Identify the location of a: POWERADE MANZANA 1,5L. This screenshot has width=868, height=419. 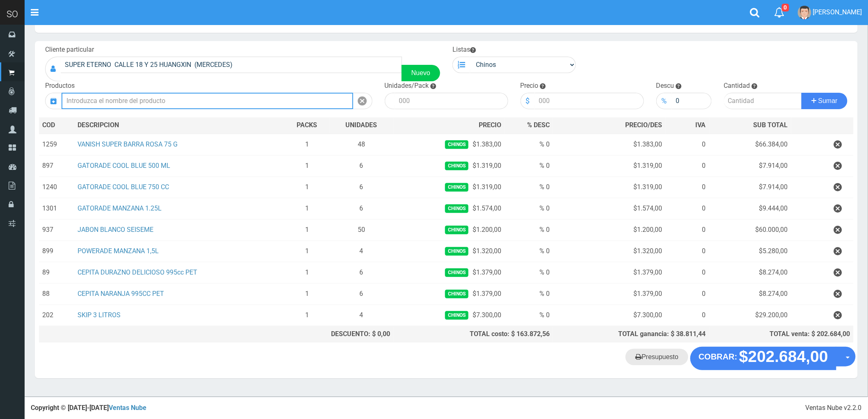
(119, 251).